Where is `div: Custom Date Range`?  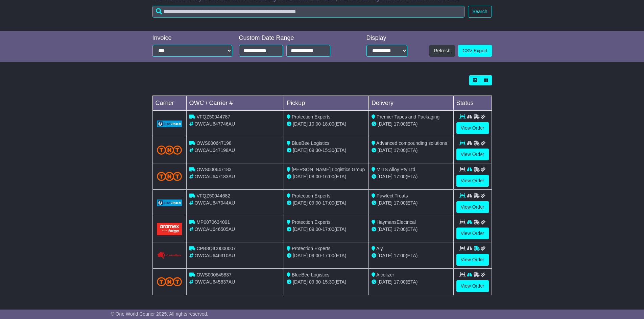 div: Custom Date Range is located at coordinates (293, 38).